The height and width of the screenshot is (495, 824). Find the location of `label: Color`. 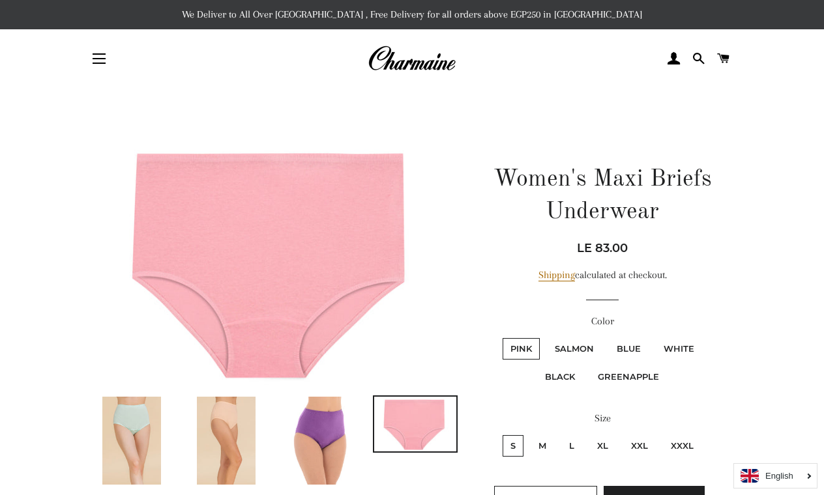

label: Color is located at coordinates (602, 321).